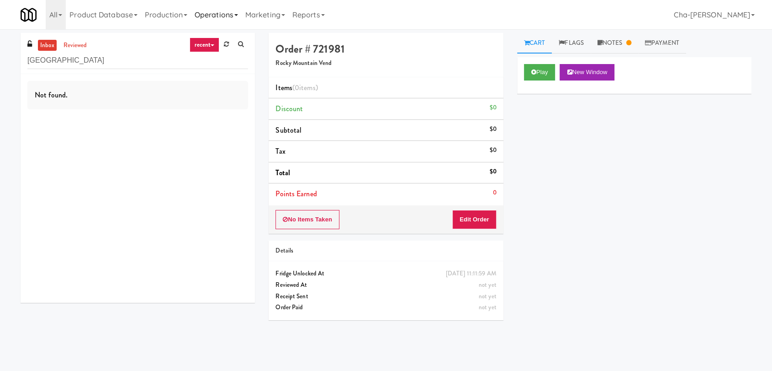  Describe the element at coordinates (571, 43) in the screenshot. I see `a: Flags` at that location.